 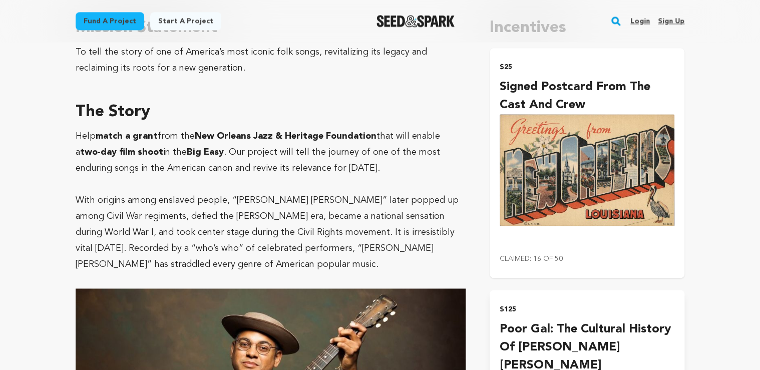 I want to click on h2: $25, so click(x=587, y=67).